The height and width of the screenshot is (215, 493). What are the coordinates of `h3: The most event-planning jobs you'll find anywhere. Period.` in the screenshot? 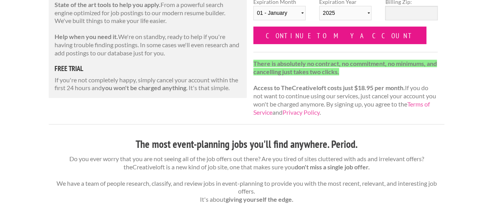 It's located at (246, 144).